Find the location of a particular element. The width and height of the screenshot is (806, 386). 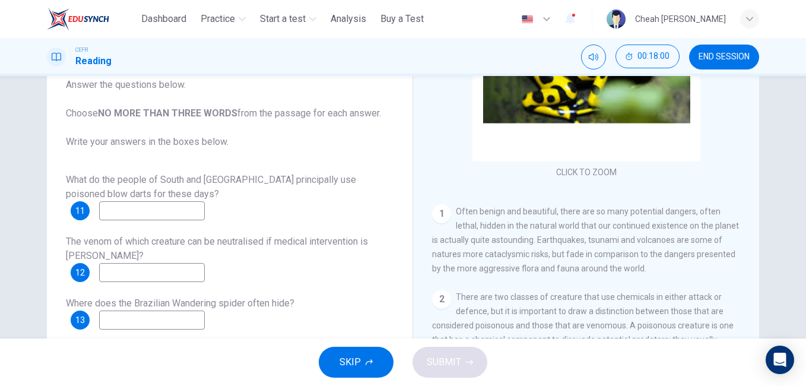

img: Profile picture is located at coordinates (616, 19).